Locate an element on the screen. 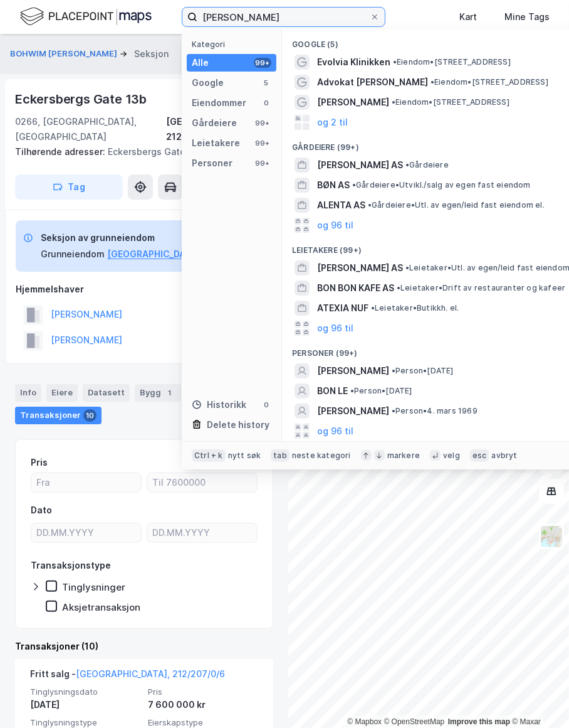  button: og 2 til is located at coordinates (333, 122).